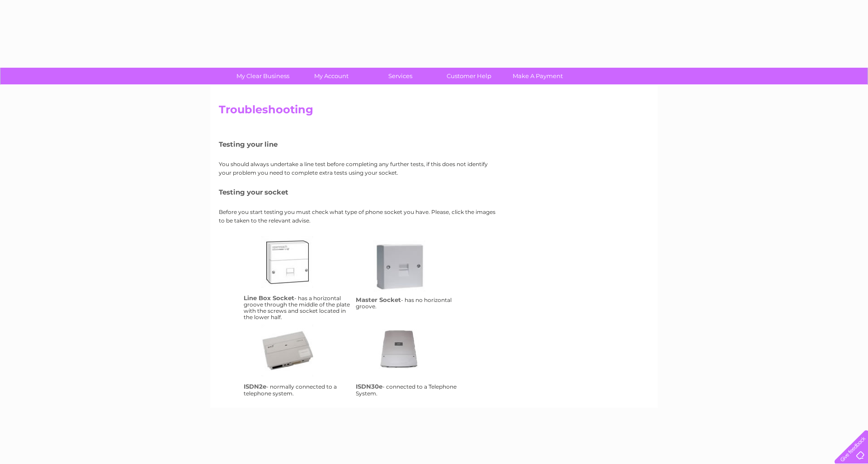 Image resolution: width=868 pixels, height=464 pixels. What do you see at coordinates (298, 272) in the screenshot?
I see `a: lbs` at bounding box center [298, 272].